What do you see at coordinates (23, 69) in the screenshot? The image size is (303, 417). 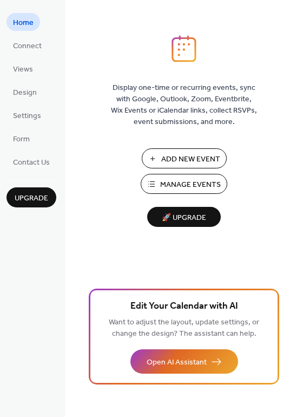 I see `span: Views` at bounding box center [23, 69].